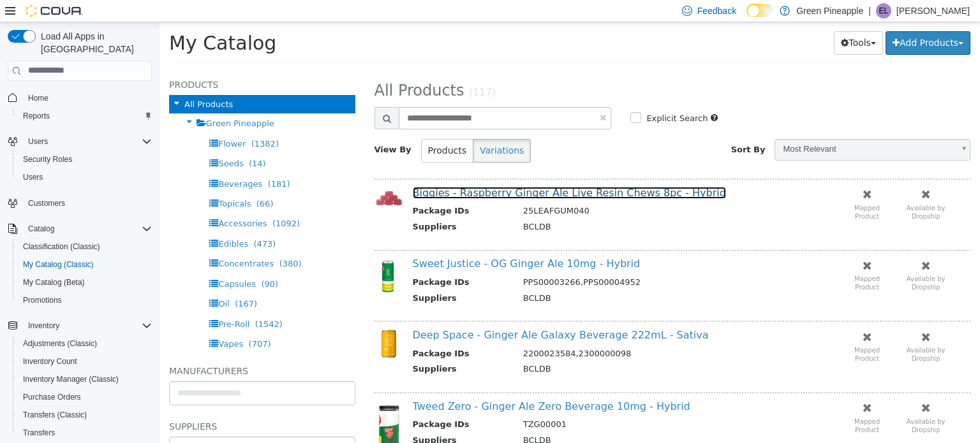  Describe the element at coordinates (505, 404) in the screenshot. I see `td: TZG00001` at that location.